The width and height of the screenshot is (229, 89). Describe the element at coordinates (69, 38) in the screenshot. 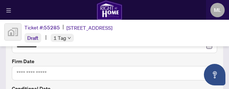

I see `span: down` at that location.